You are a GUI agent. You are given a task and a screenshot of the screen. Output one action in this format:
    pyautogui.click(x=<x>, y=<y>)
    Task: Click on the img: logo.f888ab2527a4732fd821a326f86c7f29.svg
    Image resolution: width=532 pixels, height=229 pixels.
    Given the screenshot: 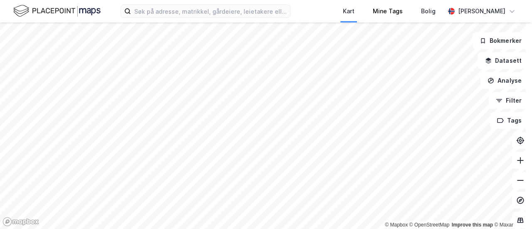 What is the action you would take?
    pyautogui.click(x=57, y=11)
    